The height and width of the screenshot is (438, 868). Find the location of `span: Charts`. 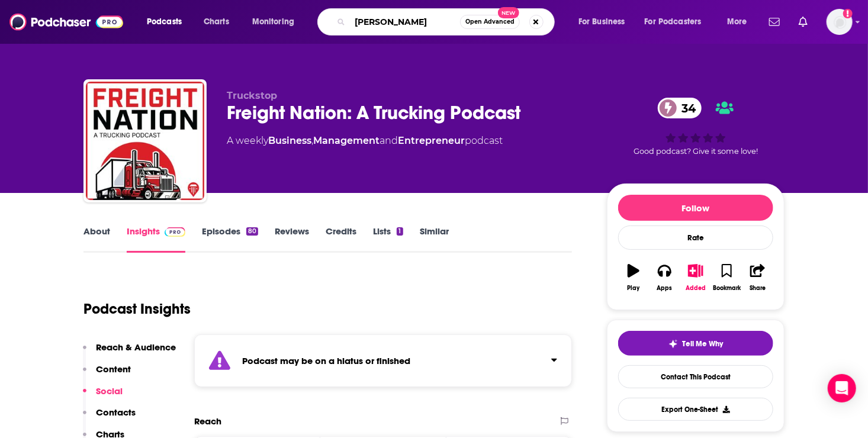

span: Charts is located at coordinates (216, 22).